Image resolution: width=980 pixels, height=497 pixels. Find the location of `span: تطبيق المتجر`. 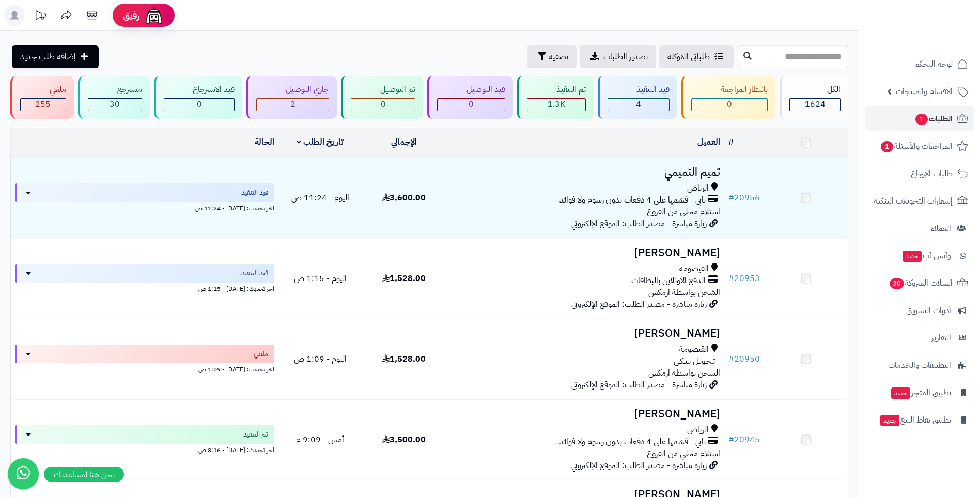

span: تطبيق المتجر is located at coordinates (921, 393).